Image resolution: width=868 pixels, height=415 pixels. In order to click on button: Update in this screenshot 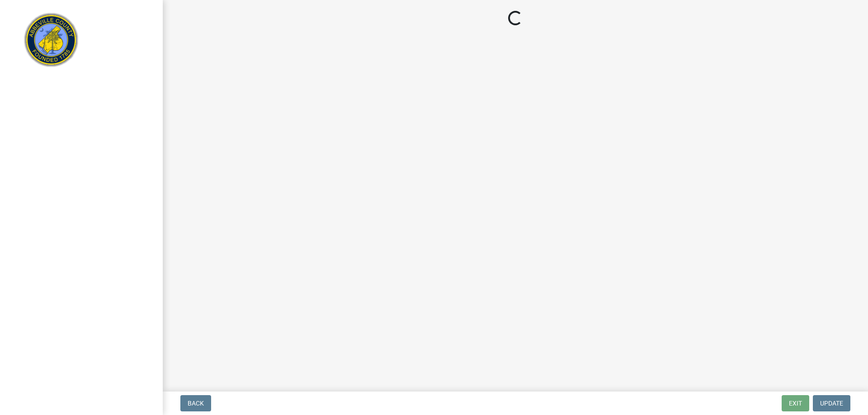, I will do `click(831, 404)`.